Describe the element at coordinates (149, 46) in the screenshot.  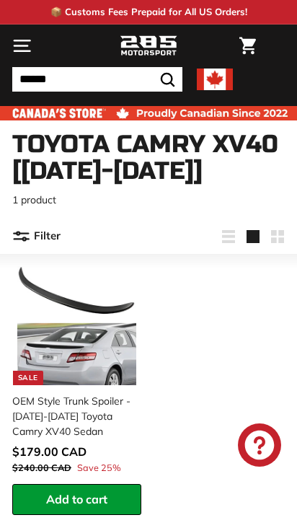
I see `img: Logo_285_Motorsport_areodynamics_components` at that location.